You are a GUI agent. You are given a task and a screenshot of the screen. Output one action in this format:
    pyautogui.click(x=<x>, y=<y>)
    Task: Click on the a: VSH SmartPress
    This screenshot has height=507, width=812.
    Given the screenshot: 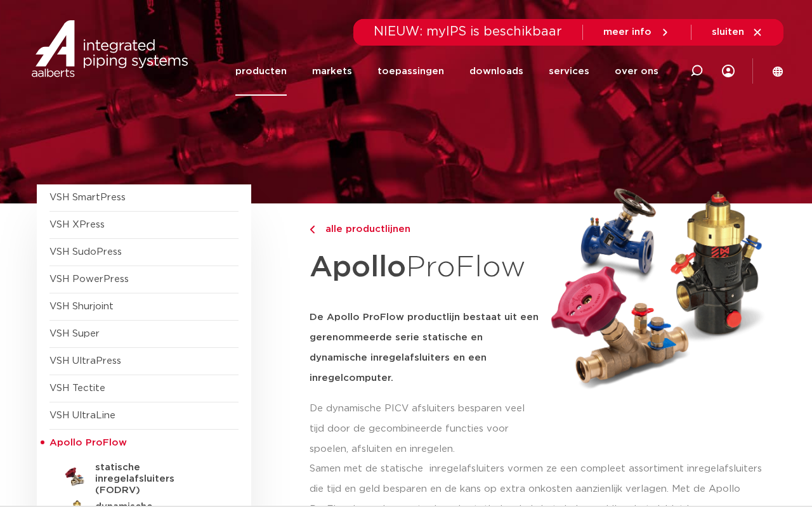 What is the action you would take?
    pyautogui.click(x=88, y=197)
    